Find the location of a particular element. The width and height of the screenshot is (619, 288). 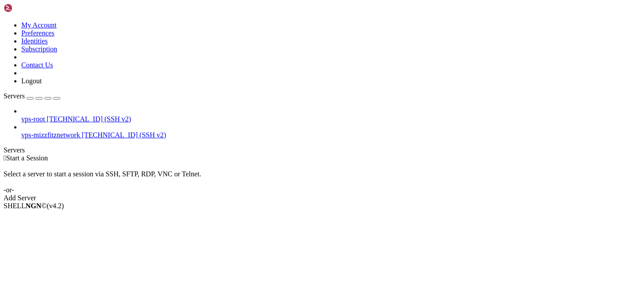

div: Select a server to start a session via SSH, SFTP, RDP, VNC or Telnet. -or- is located at coordinates (310, 178).